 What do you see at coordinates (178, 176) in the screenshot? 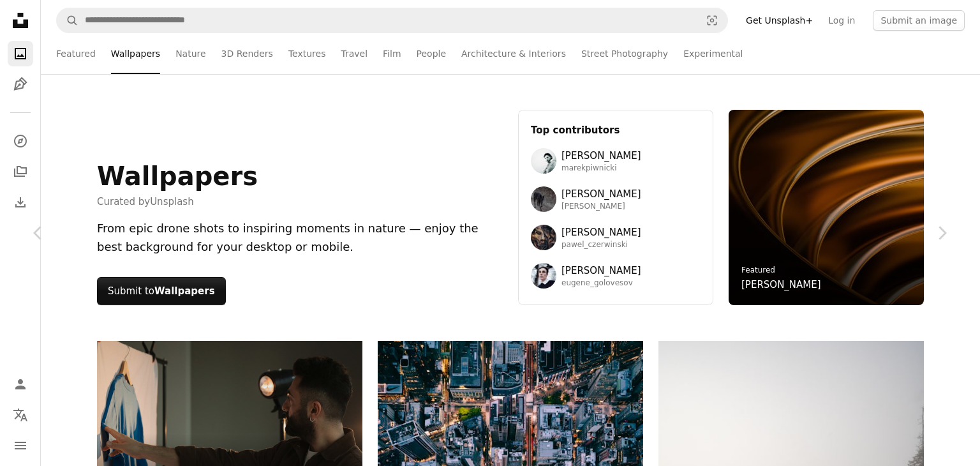
I see `h1: Wallpapers` at bounding box center [178, 176].